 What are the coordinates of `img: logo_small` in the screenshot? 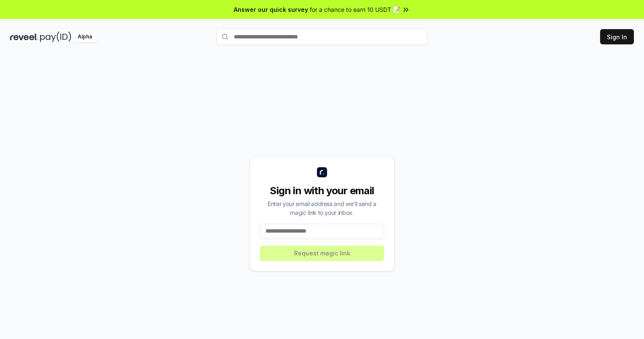 It's located at (322, 172).